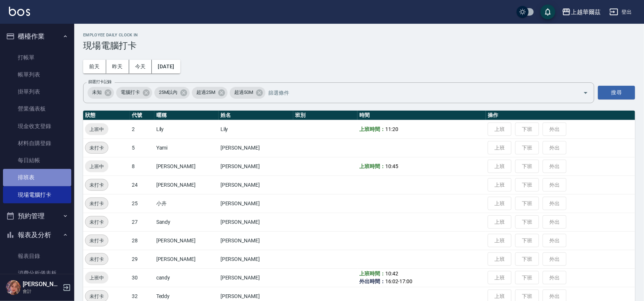  Describe the element at coordinates (37, 36) in the screenshot. I see `button: 櫃檯作業` at that location.